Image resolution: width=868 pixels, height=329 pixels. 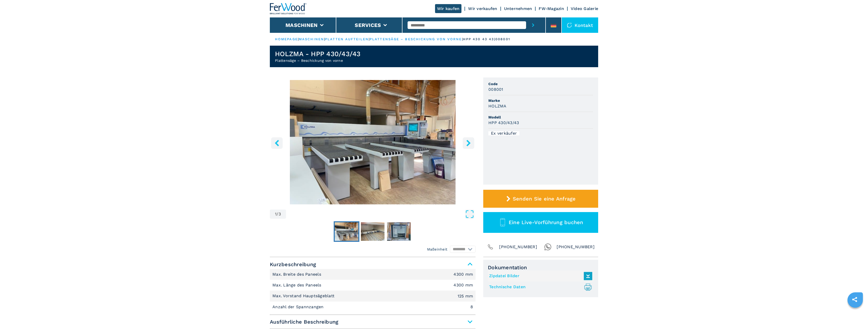 I want to click on div: Kurzbeschreibung, so click(x=373, y=291).